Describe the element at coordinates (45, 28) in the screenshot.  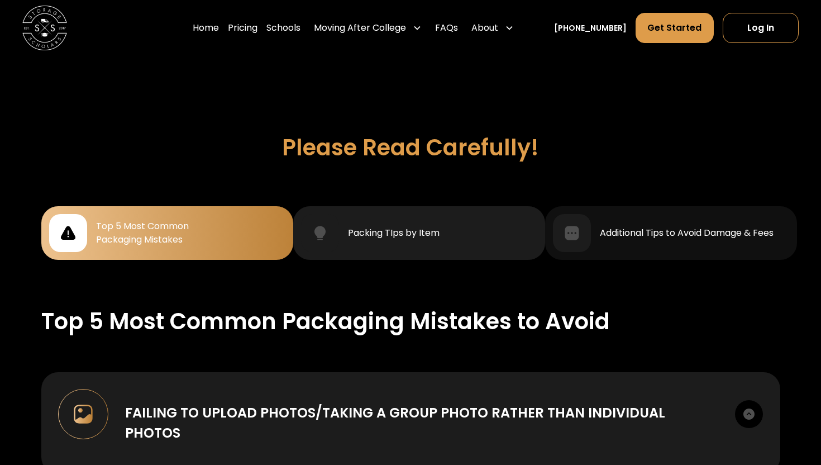
I see `img: Storage Scholars main logo` at that location.